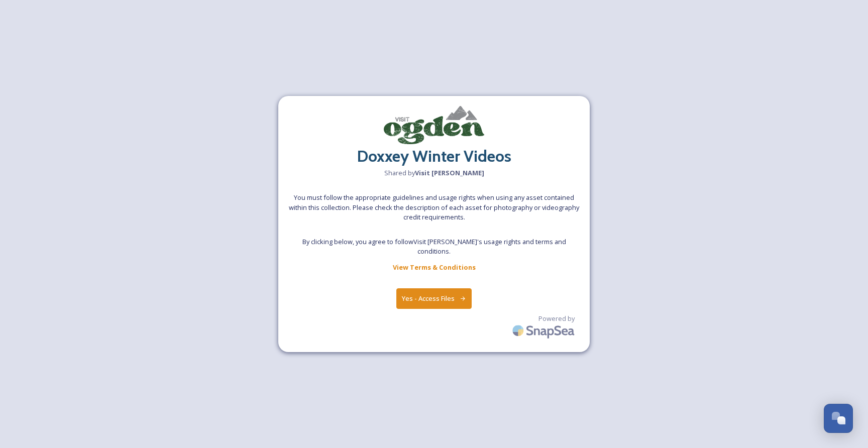  I want to click on h2: Doxxey Winter Videos, so click(434, 156).